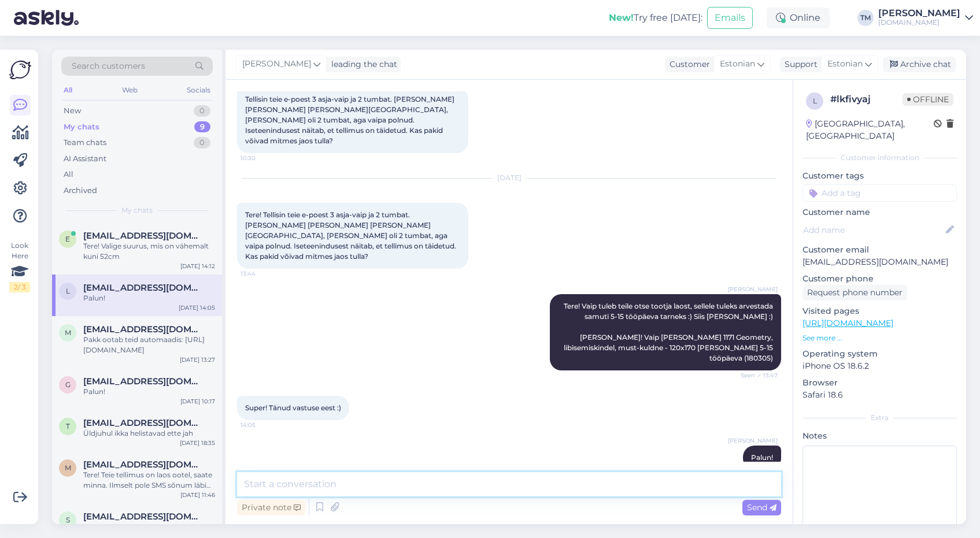 Image resolution: width=980 pixels, height=538 pixels. Describe the element at coordinates (149, 434) in the screenshot. I see `div: Üldjuhul ikka helistavad ette jah` at that location.